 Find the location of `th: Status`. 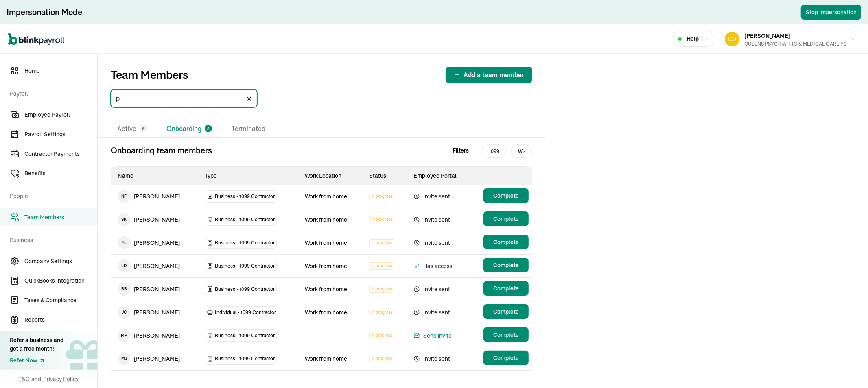

th: Status is located at coordinates (384, 176).